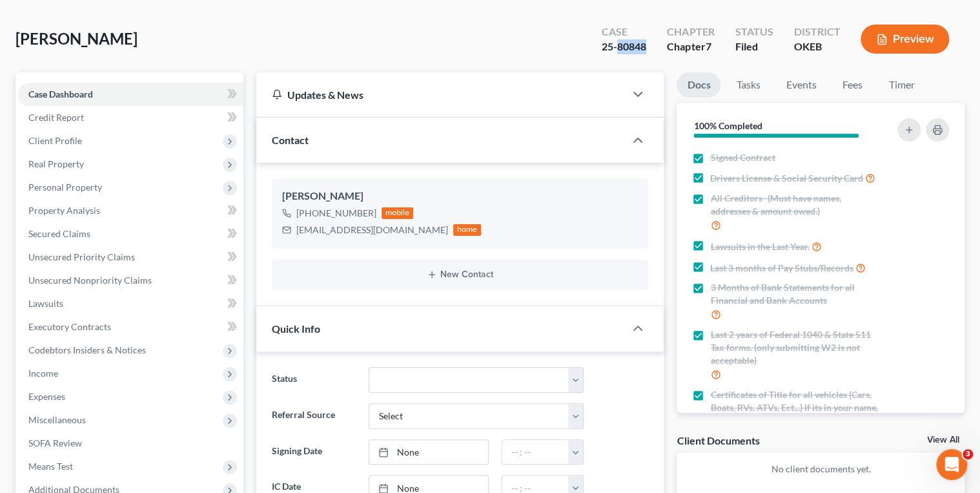 The image size is (980, 493). Describe the element at coordinates (314, 416) in the screenshot. I see `label: Referral Source` at that location.